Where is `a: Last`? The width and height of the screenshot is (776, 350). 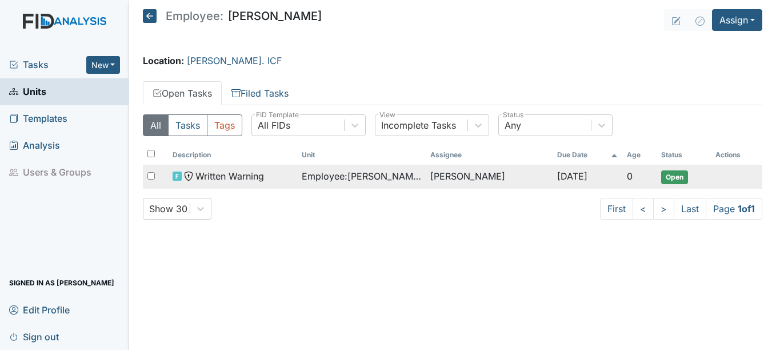
a: Last is located at coordinates (689, 208).